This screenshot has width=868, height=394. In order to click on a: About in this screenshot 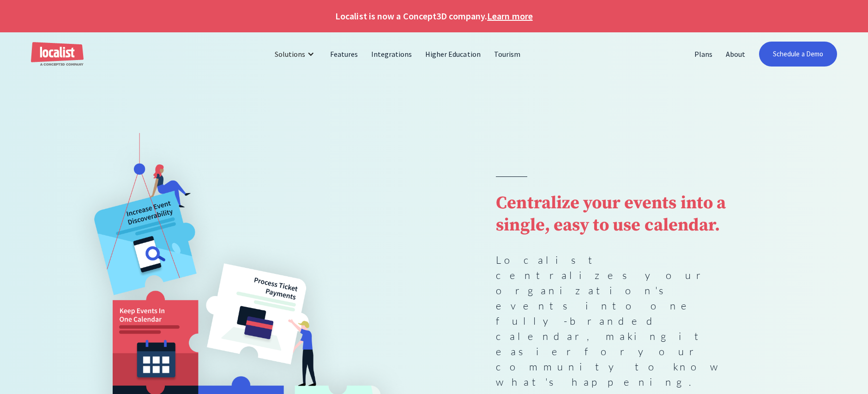, I will do `click(735, 54)`.